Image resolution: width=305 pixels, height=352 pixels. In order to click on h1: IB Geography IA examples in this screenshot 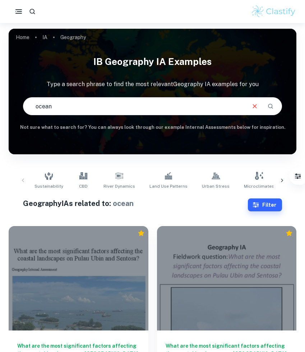, I will do `click(152, 61)`.